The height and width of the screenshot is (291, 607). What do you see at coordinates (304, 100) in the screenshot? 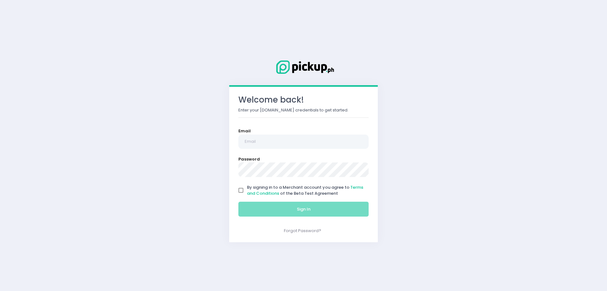
I see `h3: Welcome back!` at bounding box center [304, 100].